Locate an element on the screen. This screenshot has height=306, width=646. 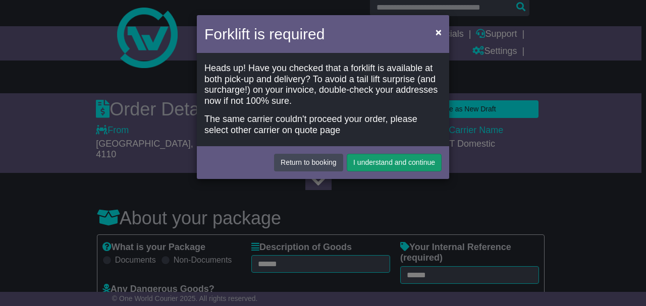
div: Heads up! Have you checked that a forklift is available at both pick-up and delivery? To avoid a ... is located at coordinates (323, 85).